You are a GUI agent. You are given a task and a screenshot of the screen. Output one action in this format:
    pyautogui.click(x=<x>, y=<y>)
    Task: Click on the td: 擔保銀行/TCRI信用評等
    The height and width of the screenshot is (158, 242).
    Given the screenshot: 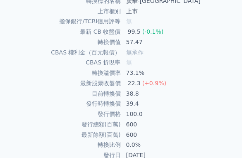 What is the action you would take?
    pyautogui.click(x=62, y=21)
    